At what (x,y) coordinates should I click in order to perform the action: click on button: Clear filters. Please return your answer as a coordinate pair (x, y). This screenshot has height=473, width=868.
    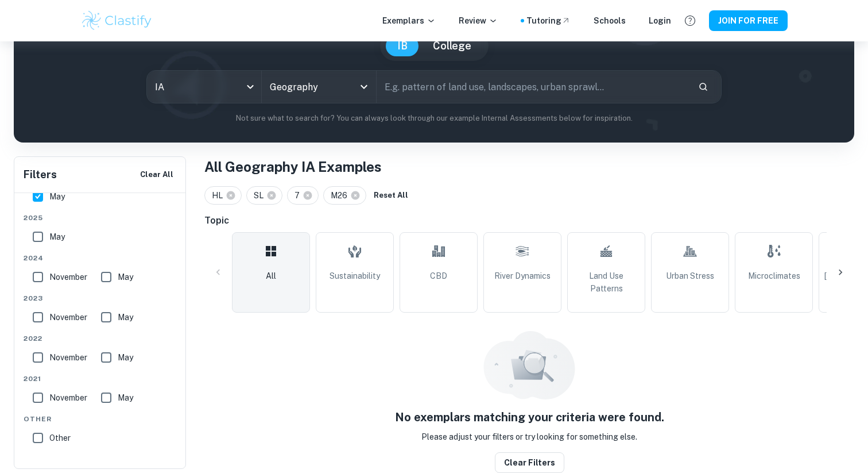
    Looking at the image, I should click on (530, 463).